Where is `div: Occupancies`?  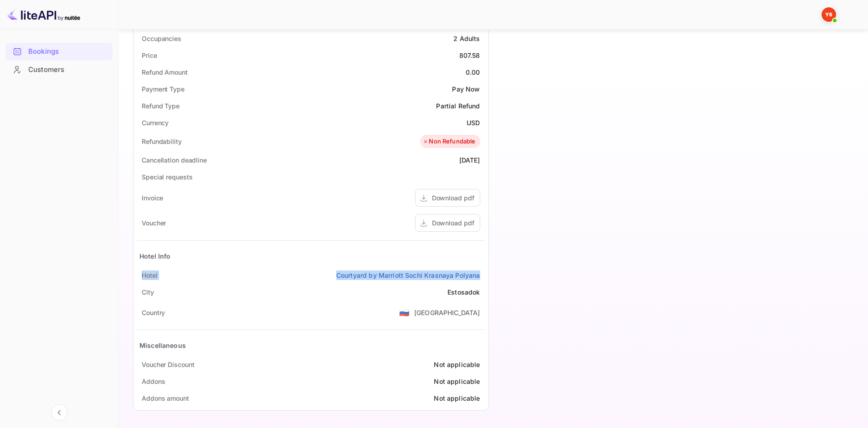
div: Occupancies is located at coordinates (161, 38).